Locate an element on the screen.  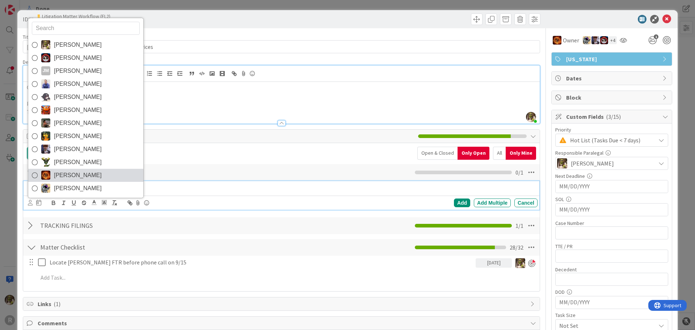
img: KA is located at coordinates (46, 110).